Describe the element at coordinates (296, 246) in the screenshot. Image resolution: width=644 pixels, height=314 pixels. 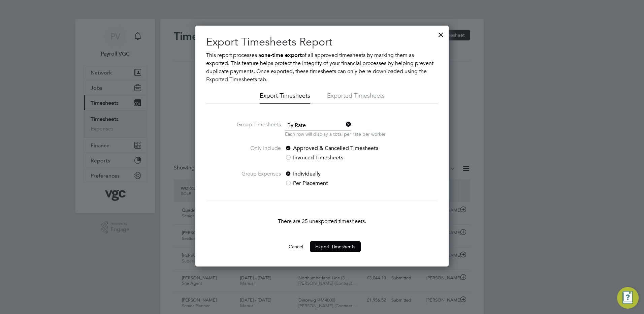
I see `button: Cancel` at that location.